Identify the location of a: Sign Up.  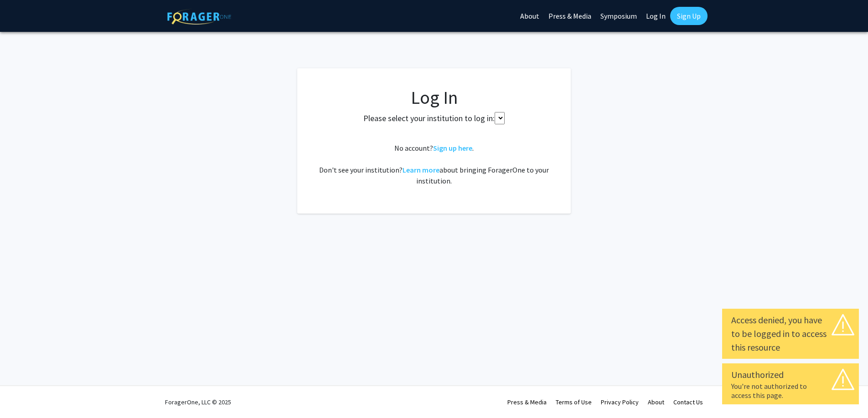
(689, 16).